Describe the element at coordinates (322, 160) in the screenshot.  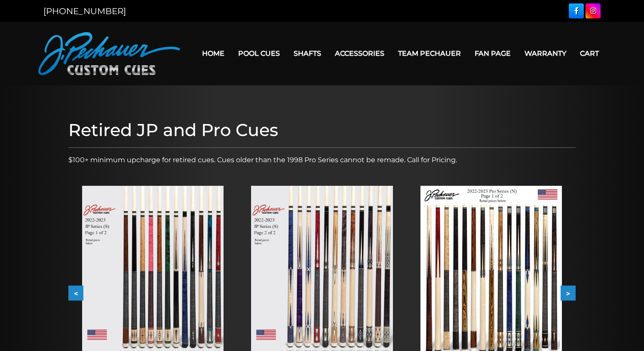
I see `p: $100+ minimum upcharge for retired cues. Cues older than the 1998 Pro Series cannot be remade. Ca...` at that location.